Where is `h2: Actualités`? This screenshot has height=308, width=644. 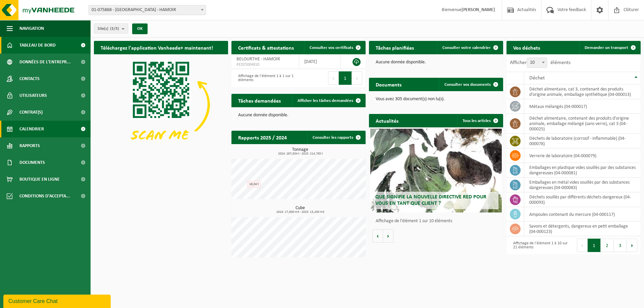
h2: Actualités is located at coordinates (387, 120).